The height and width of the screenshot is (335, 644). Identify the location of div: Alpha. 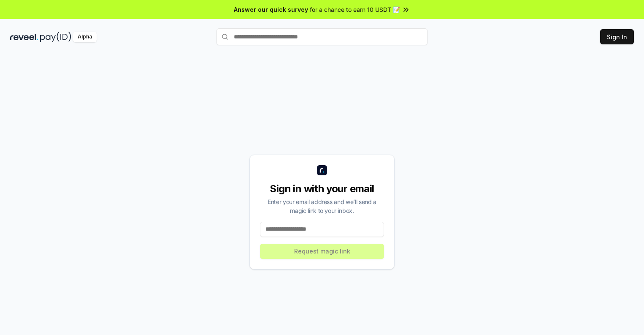
(85, 37).